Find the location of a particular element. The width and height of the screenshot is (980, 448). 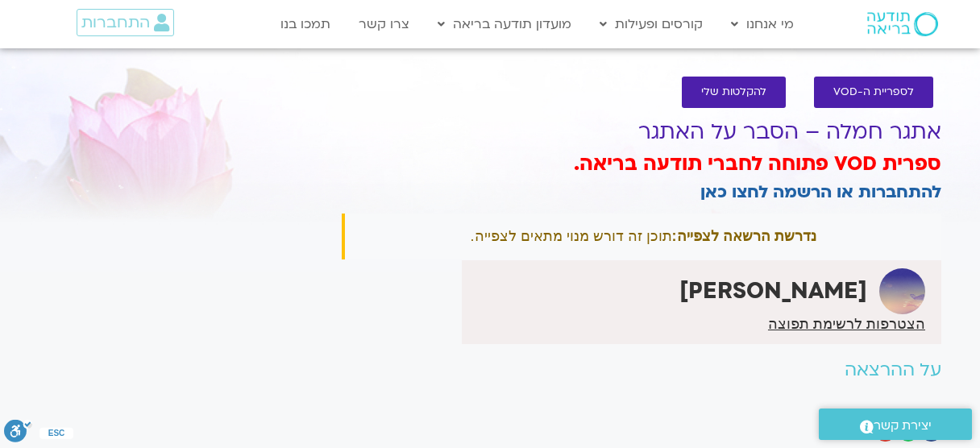

a: מי אנחנו is located at coordinates (762, 24).